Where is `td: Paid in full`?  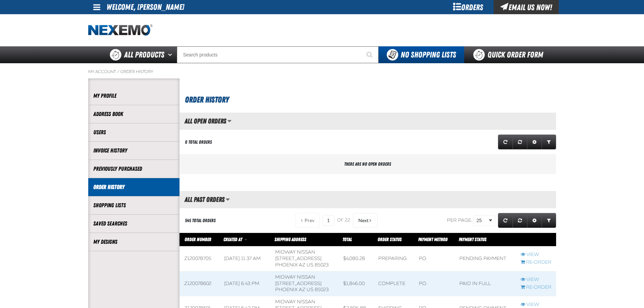
td: Paid in full is located at coordinates (485, 284).